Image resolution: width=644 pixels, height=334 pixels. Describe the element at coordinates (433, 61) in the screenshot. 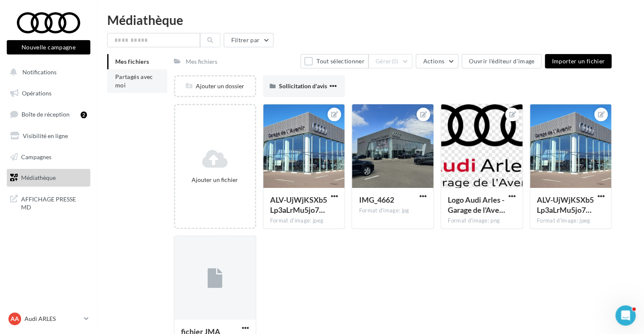

I see `span: Actions` at that location.